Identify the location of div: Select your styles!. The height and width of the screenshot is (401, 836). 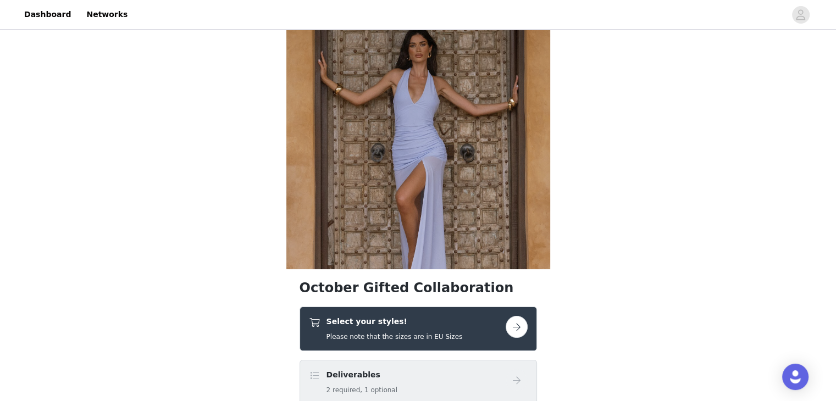
(418, 329).